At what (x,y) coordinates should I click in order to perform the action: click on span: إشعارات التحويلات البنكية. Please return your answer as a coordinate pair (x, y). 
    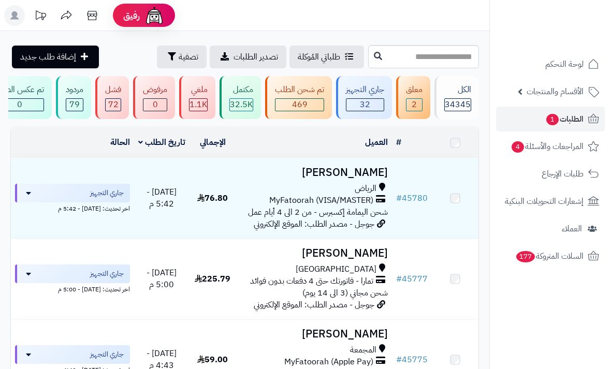
    Looking at the image, I should click on (544, 201).